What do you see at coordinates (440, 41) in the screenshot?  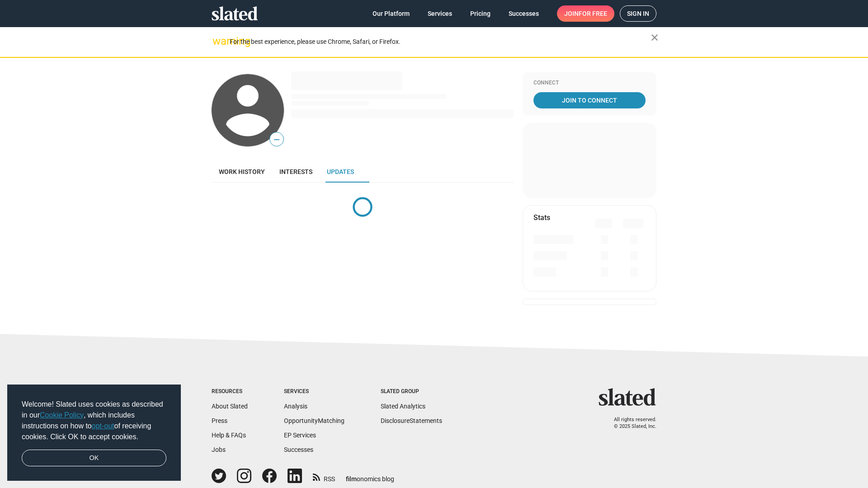 I see `div: For the best experience, please use Chrome, Safari, or Firefox.` at bounding box center [440, 41].